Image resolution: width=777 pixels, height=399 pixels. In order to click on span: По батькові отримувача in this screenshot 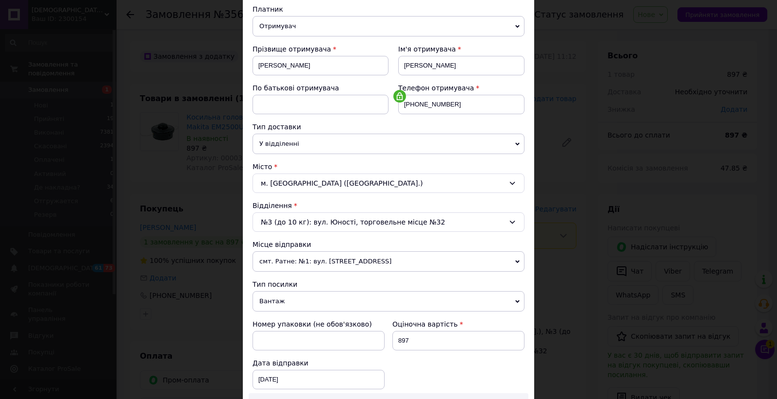, I will do `click(296, 88)`.